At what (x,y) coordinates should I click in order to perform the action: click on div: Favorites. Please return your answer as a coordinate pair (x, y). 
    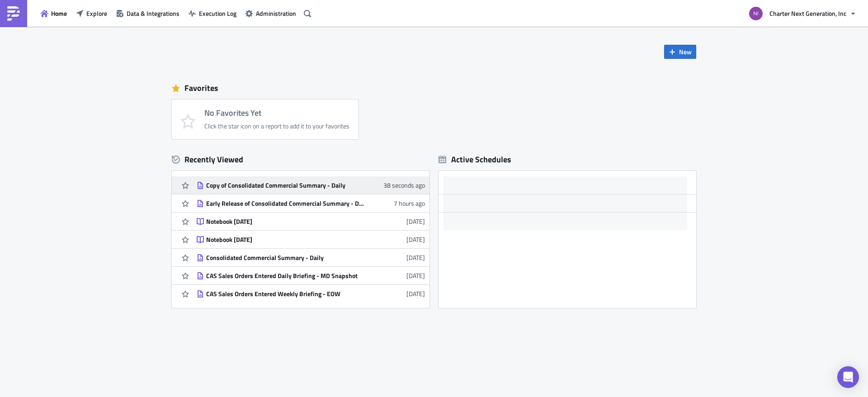
    Looking at the image, I should click on (434, 88).